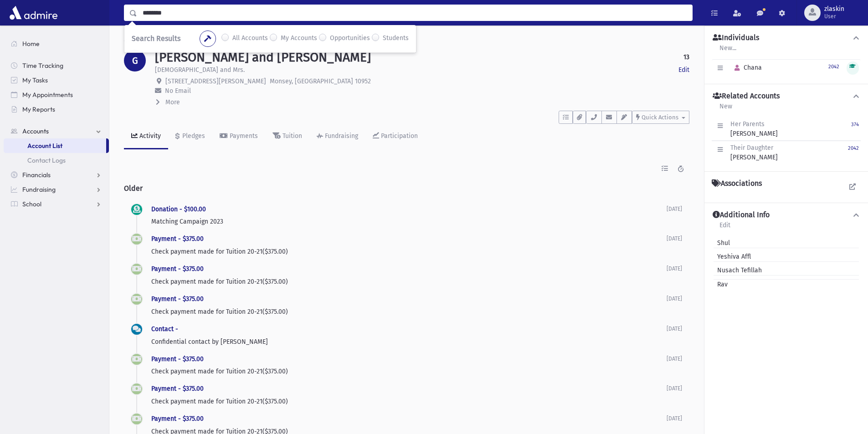 This screenshot has width=868, height=434. I want to click on span: Accounts, so click(35, 131).